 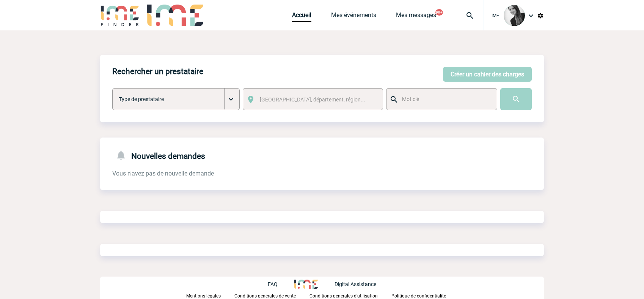 What do you see at coordinates (344, 296) in the screenshot?
I see `p: Conditions générales d'utilisation` at bounding box center [344, 296].